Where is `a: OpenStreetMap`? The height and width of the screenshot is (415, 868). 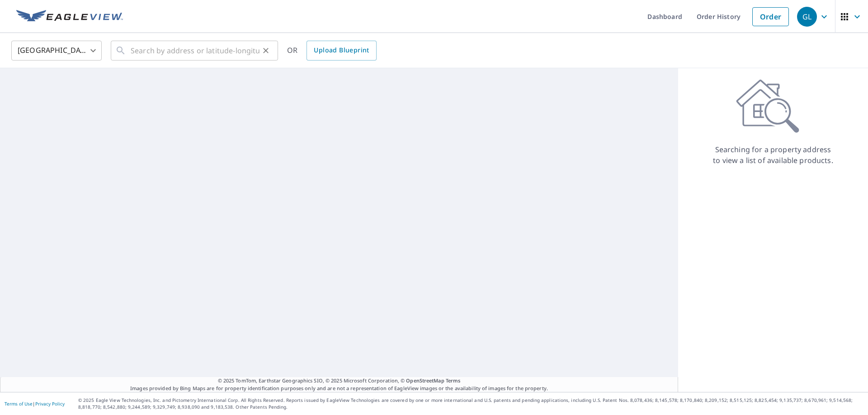
a: OpenStreetMap is located at coordinates (425, 380).